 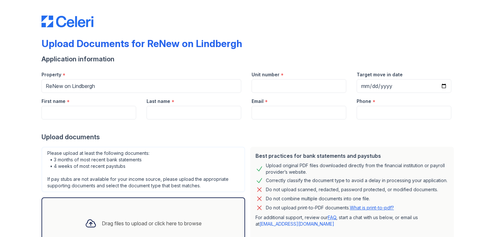 What do you see at coordinates (249, 59) in the screenshot?
I see `div: Application information` at bounding box center [249, 59].